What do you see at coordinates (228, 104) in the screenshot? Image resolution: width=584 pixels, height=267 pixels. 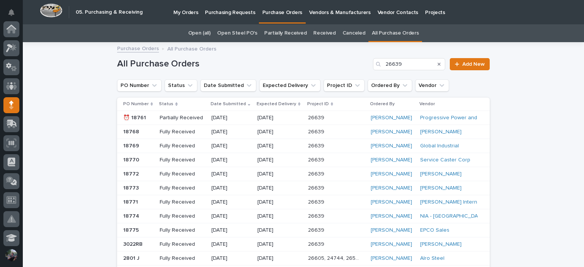 I see `p: Date Submitted` at bounding box center [228, 104].